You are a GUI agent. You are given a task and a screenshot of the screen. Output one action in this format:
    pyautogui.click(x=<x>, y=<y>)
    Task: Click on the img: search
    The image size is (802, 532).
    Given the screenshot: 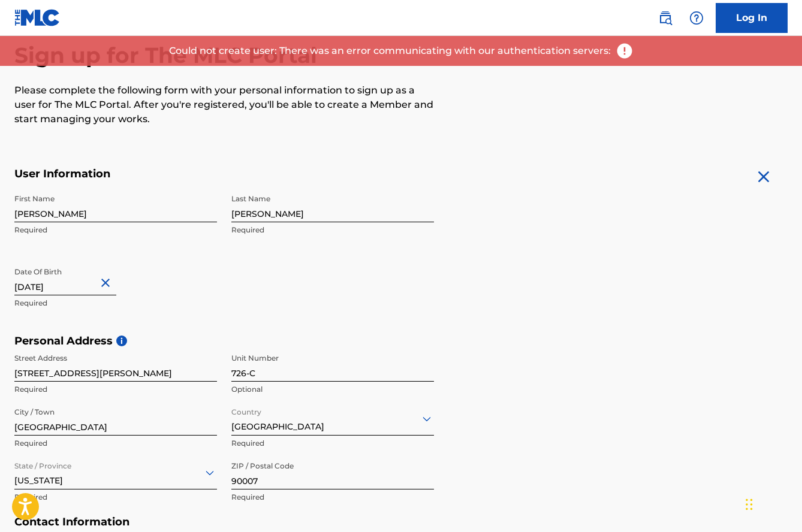 What is the action you would take?
    pyautogui.click(x=665, y=18)
    